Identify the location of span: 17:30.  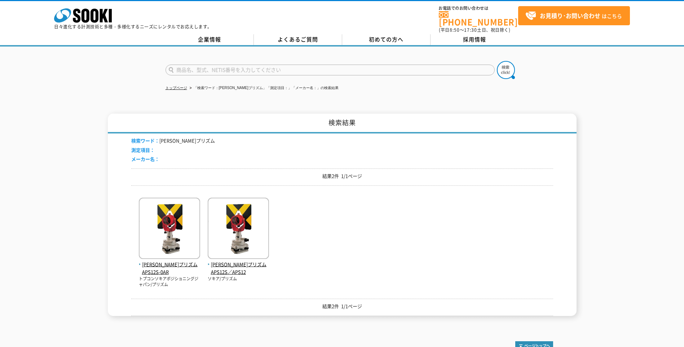
(471, 30).